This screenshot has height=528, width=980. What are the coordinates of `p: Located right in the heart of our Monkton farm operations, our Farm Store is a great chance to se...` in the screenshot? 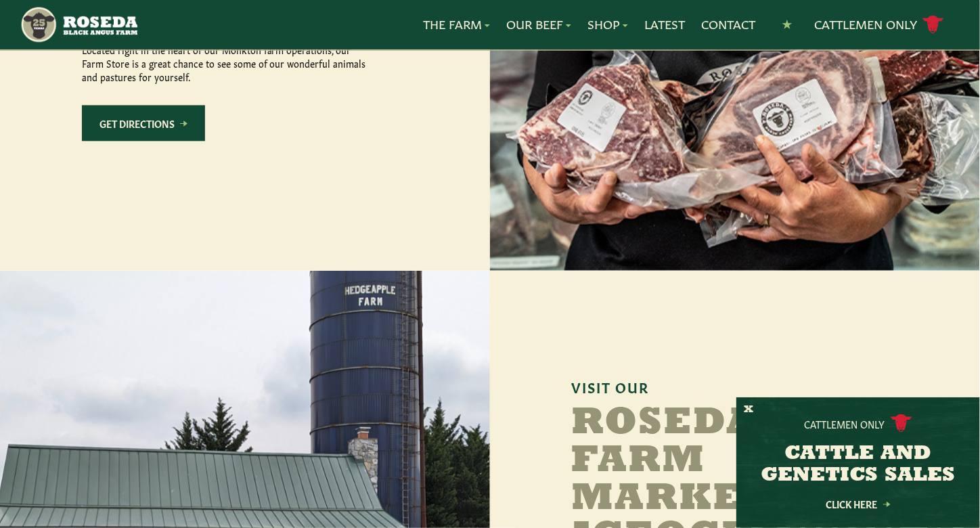 It's located at (224, 56).